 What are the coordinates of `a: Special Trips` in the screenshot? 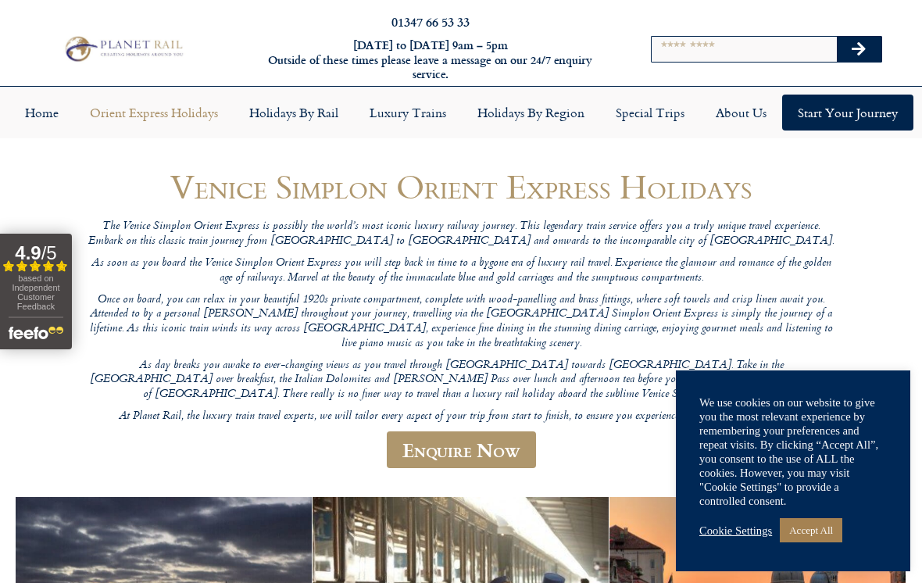 It's located at (650, 113).